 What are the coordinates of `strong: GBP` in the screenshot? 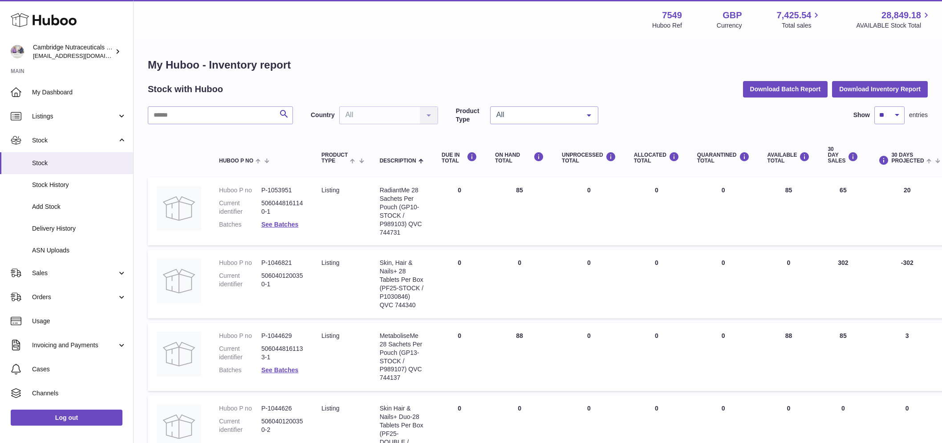 It's located at (732, 15).